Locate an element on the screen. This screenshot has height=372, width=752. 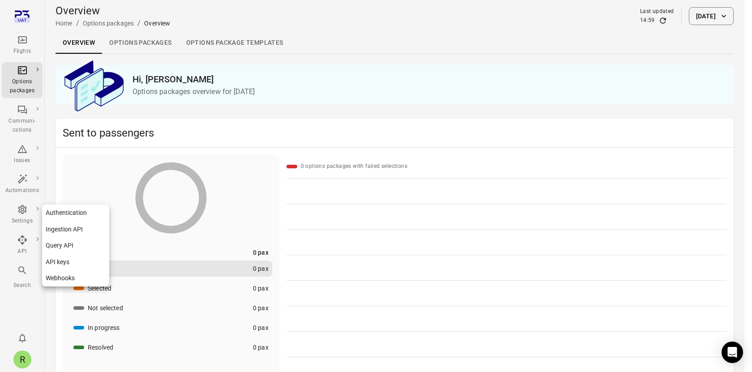
div: 0 options packages with failed selections is located at coordinates (354, 167).